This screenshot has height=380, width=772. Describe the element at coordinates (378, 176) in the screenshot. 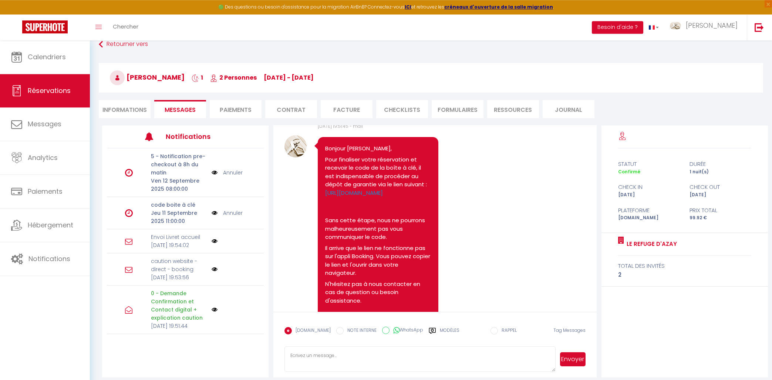

I see `p: Pour finaliser votre réservation et recevoir le code de la boîte à clé, il est indispensable de p...` at that location.